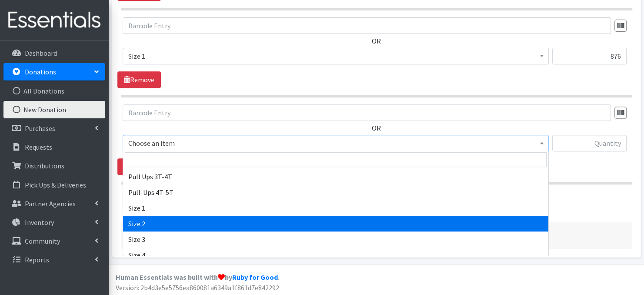 The height and width of the screenshot is (295, 644). I want to click on p: Requests, so click(38, 147).